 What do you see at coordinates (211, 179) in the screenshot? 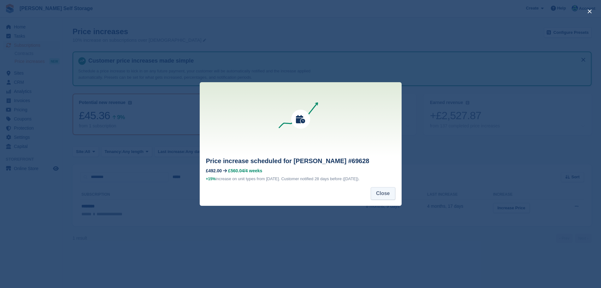
I see `div: +15%` at bounding box center [211, 179].